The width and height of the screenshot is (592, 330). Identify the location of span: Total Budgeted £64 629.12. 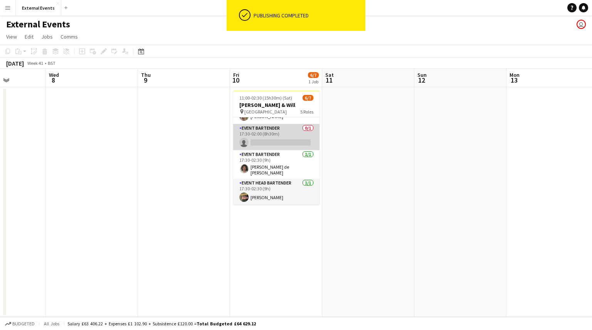
(226, 323).